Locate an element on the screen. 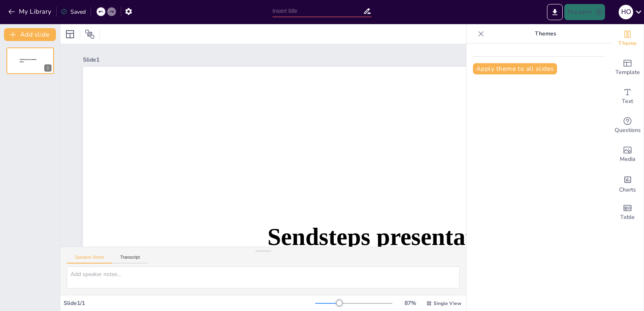 This screenshot has height=311, width=644. span: Theme is located at coordinates (627, 43).